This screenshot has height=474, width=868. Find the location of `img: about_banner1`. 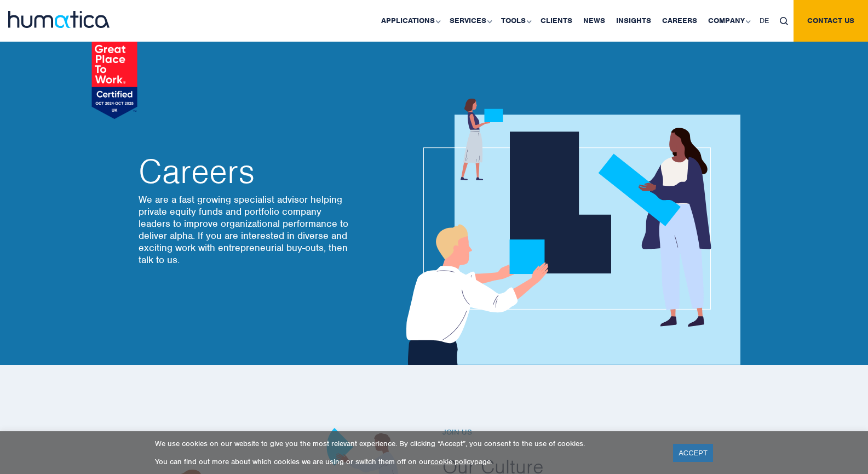

img: about_banner1 is located at coordinates (567, 231).